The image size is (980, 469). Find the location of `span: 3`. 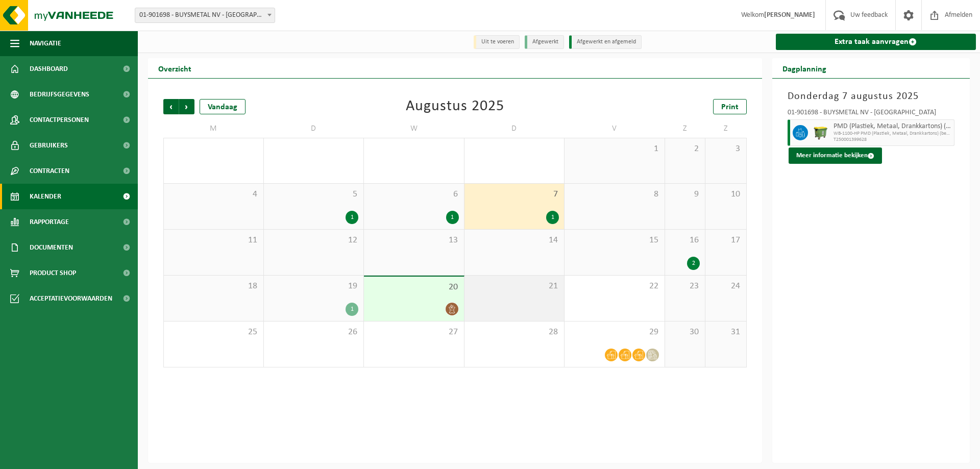

span: 3 is located at coordinates (725, 149).